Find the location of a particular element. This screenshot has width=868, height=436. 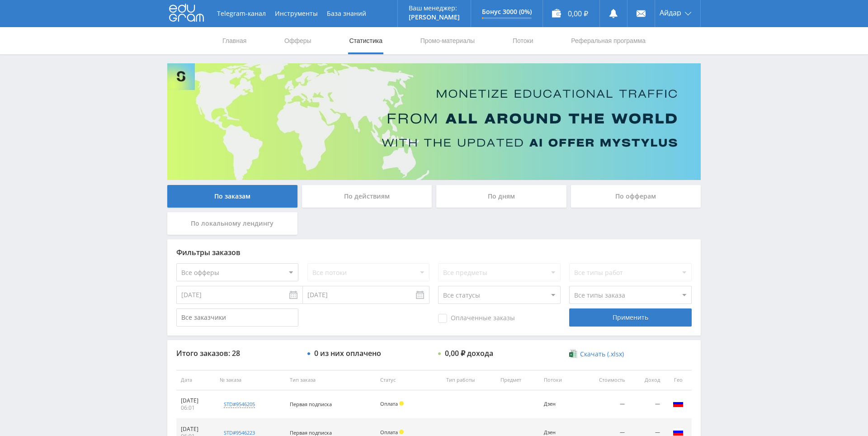

a: Промо-материалы is located at coordinates (448, 41).